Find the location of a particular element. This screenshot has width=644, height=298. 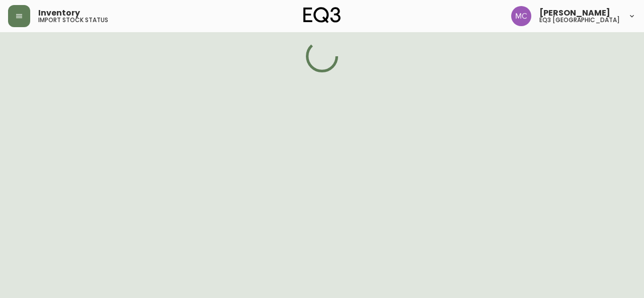

span: Inventory is located at coordinates (59, 13).